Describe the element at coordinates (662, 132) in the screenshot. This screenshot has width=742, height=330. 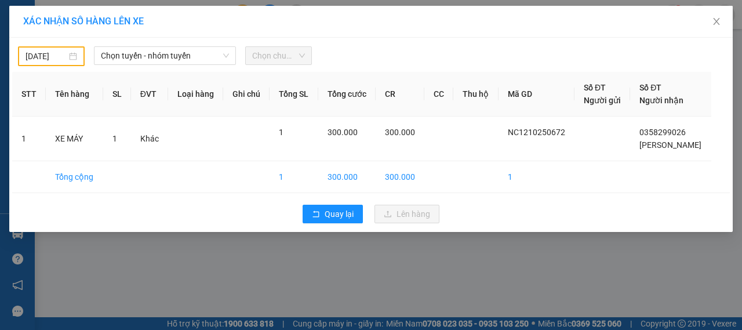
I see `span: 0358299026` at that location.